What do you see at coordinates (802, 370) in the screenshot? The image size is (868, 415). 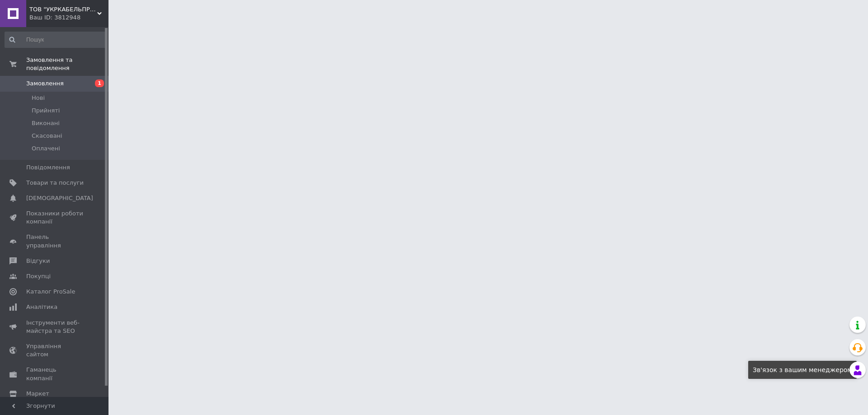 I see `div: Зв'язок з вашим менеджером` at bounding box center [802, 370].